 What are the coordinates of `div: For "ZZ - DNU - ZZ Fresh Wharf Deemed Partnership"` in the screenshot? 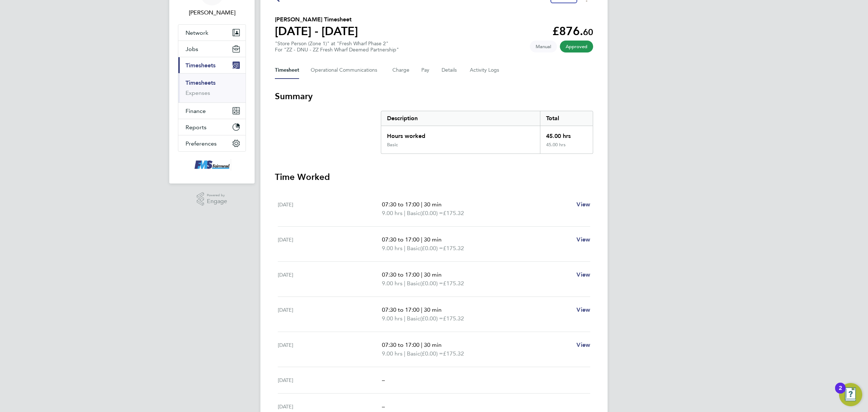 It's located at (337, 50).